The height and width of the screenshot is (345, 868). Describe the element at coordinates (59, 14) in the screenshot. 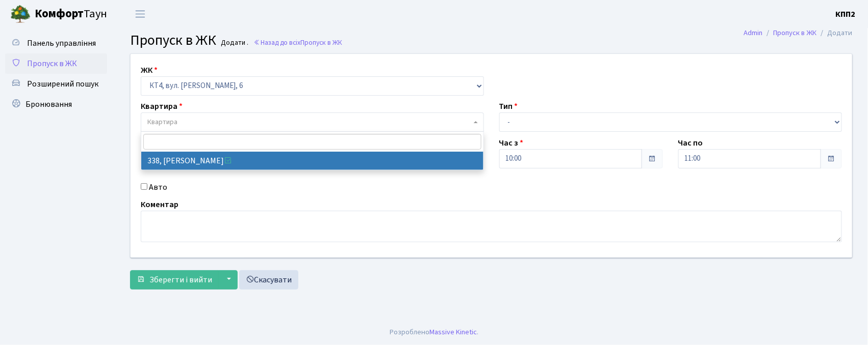

I see `b: Комфорт` at that location.